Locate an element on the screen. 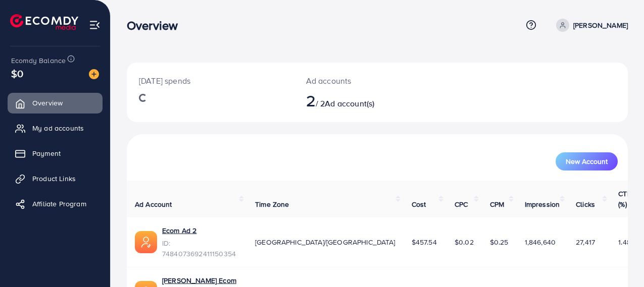 The height and width of the screenshot is (287, 644). span: Clicks is located at coordinates (585, 204).